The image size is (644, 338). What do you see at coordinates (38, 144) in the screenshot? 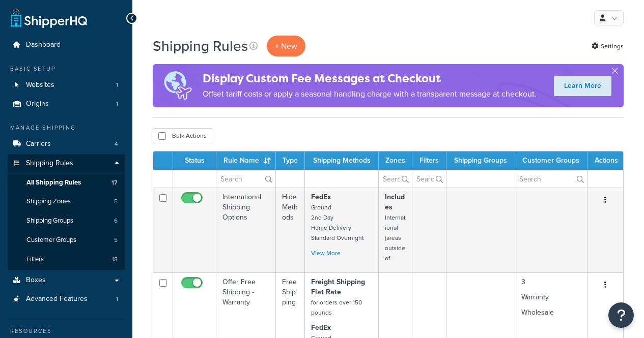
I see `span: Carriers` at bounding box center [38, 144].